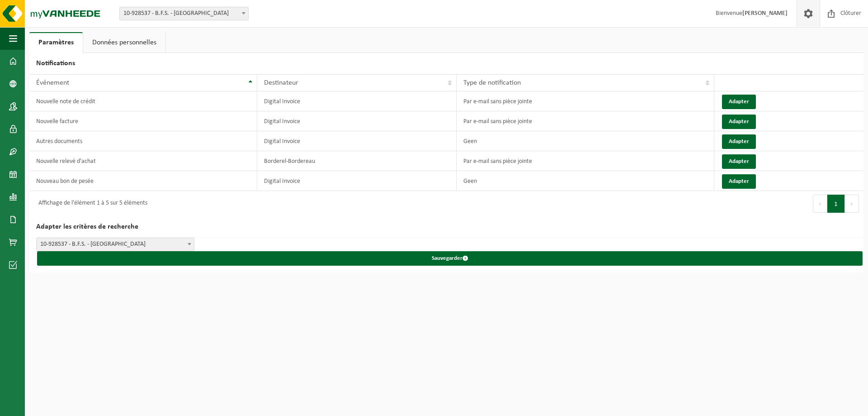 The height and width of the screenshot is (416, 868). What do you see at coordinates (446, 63) in the screenshot?
I see `h2: Notifications` at bounding box center [446, 63].